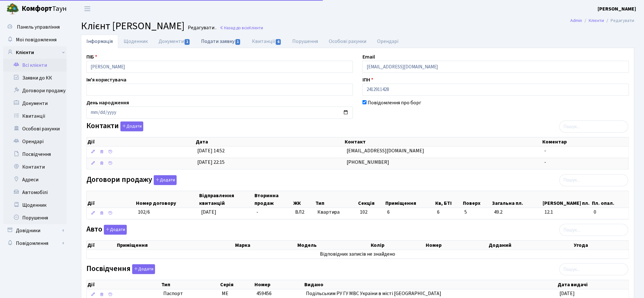  I want to click on span: ВЛ2, so click(304, 212).